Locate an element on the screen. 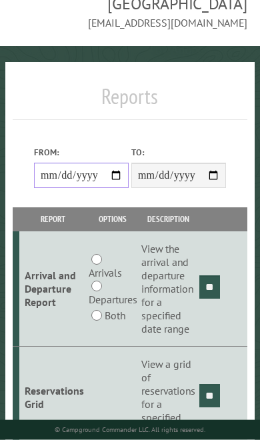  td: View the arrival and departure information for a specified date range is located at coordinates (168, 288).